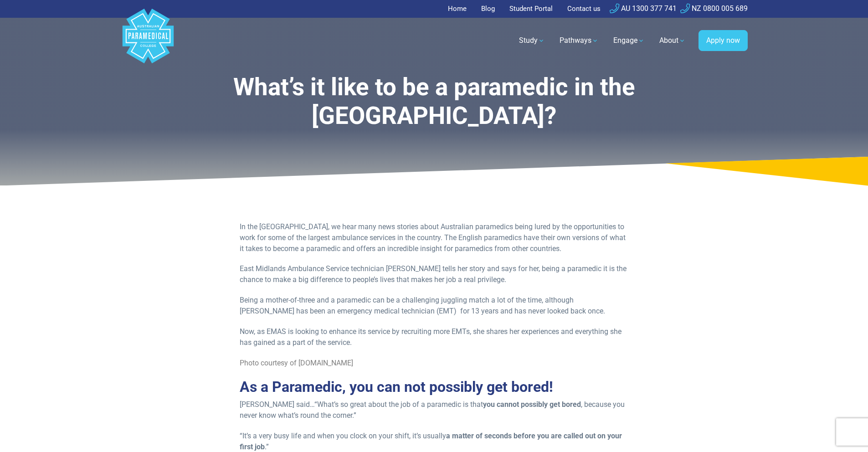 The width and height of the screenshot is (868, 452). Describe the element at coordinates (714, 8) in the screenshot. I see `a: NZ 0800 005 689` at that location.